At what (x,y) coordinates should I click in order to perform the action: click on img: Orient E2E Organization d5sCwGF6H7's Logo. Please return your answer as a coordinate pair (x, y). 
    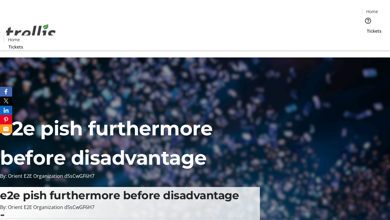
    Looking at the image, I should click on (31, 33).